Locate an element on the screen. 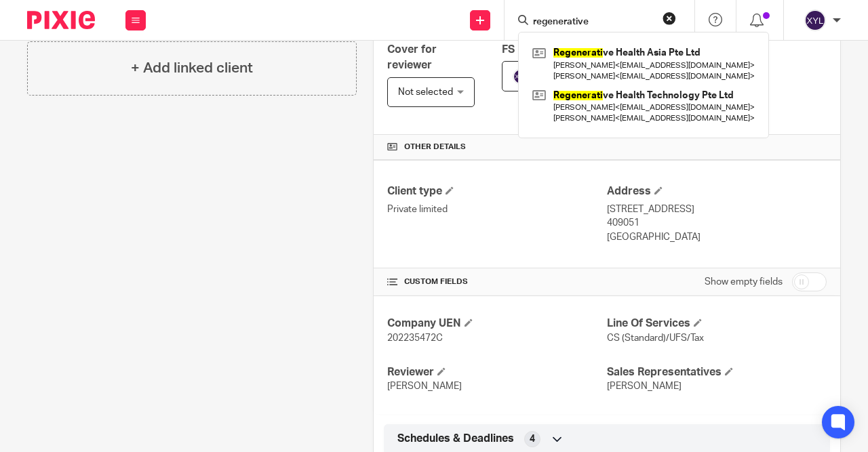 Image resolution: width=868 pixels, height=452 pixels. h4: Sales Representatives is located at coordinates (716, 372).